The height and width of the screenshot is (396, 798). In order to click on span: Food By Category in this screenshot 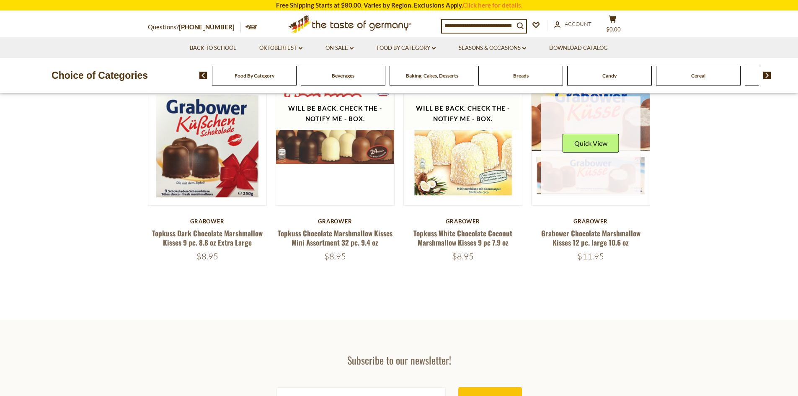, I will do `click(254, 75)`.